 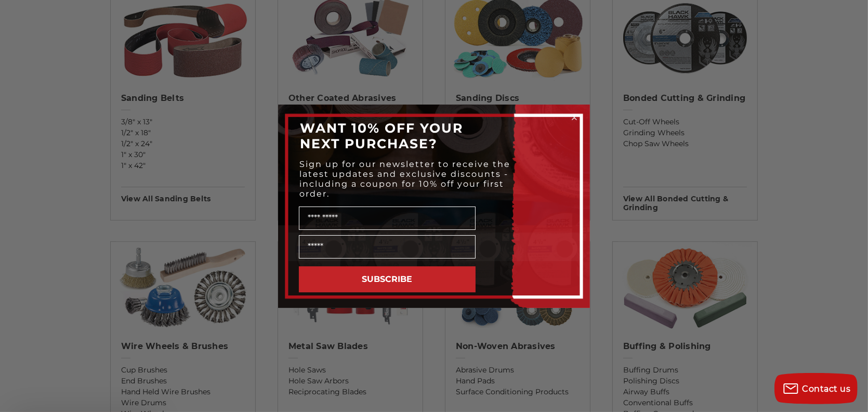 I want to click on button: Contact us, so click(x=816, y=389).